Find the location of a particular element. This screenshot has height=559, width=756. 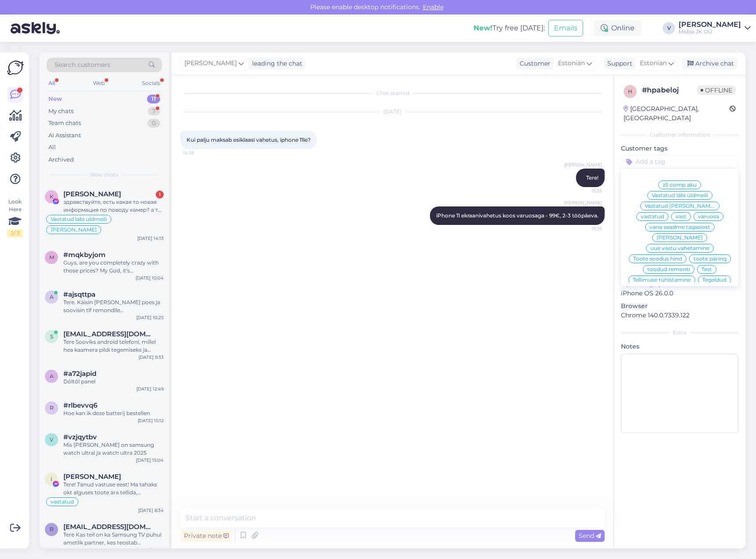

div: Look Here is located at coordinates (15, 217).